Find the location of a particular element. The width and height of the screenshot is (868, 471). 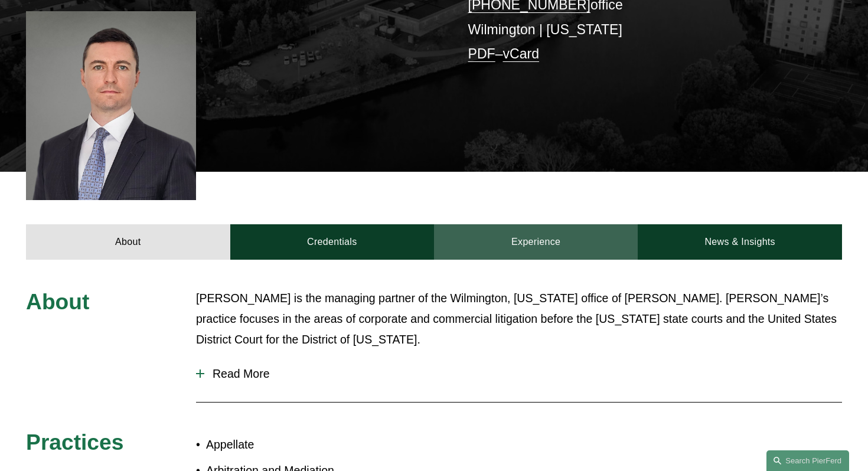

a: About is located at coordinates (127, 241).